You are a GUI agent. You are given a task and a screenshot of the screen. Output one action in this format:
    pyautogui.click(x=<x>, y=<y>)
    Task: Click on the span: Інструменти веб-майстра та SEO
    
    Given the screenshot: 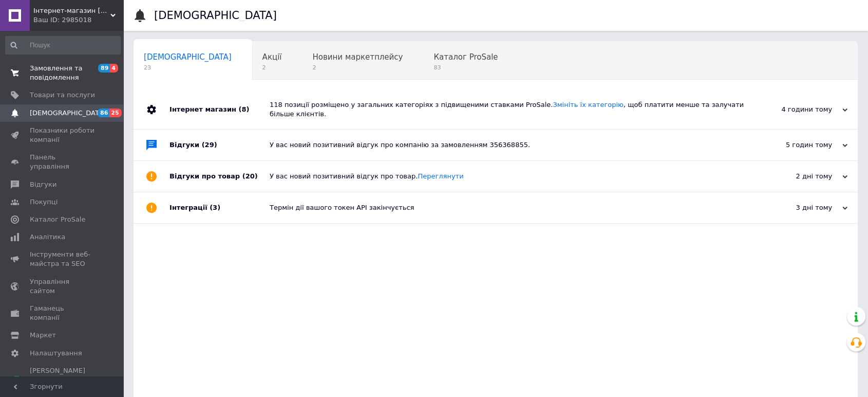 What is the action you would take?
    pyautogui.click(x=62, y=259)
    